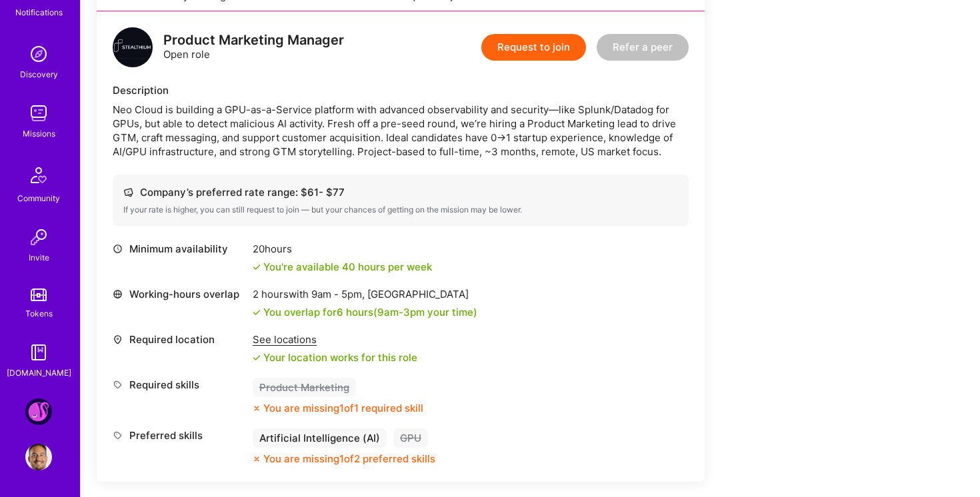  I want to click on img: Community, so click(38, 175).